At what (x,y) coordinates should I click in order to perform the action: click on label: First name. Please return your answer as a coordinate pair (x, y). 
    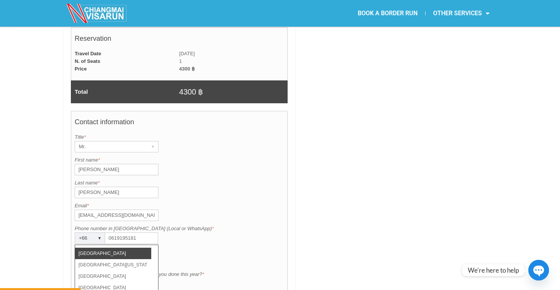
    Looking at the image, I should click on (179, 160).